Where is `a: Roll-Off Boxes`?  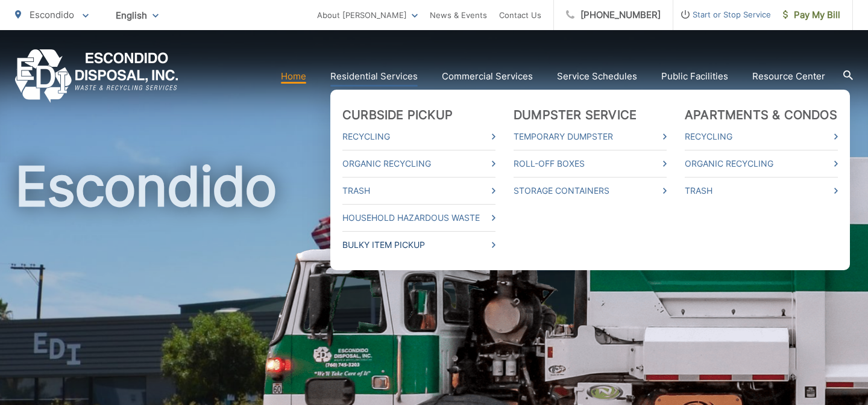 a: Roll-Off Boxes is located at coordinates (590, 164).